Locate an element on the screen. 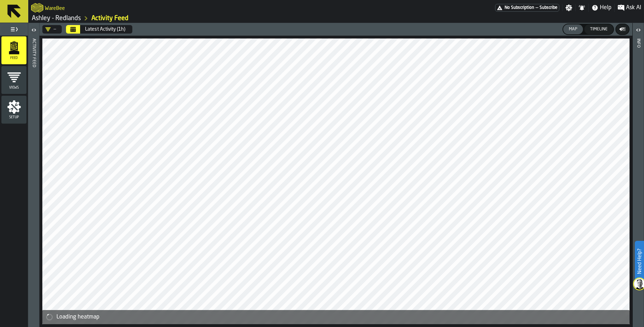 The image size is (644, 327). header: Info is located at coordinates (638, 175).